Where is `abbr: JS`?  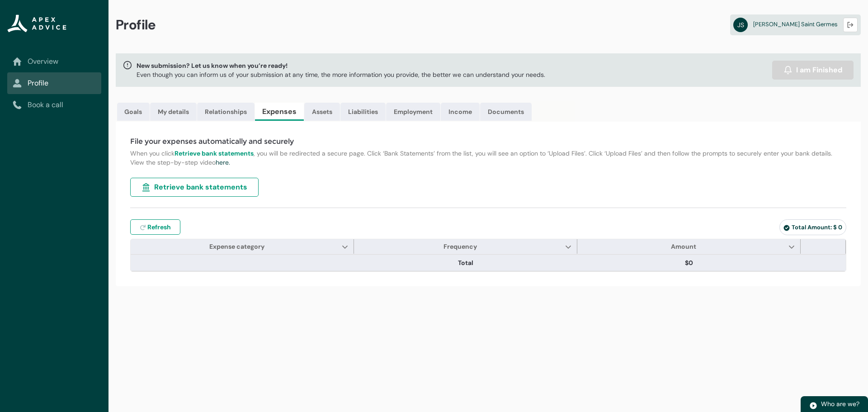 abbr: JS is located at coordinates (740, 25).